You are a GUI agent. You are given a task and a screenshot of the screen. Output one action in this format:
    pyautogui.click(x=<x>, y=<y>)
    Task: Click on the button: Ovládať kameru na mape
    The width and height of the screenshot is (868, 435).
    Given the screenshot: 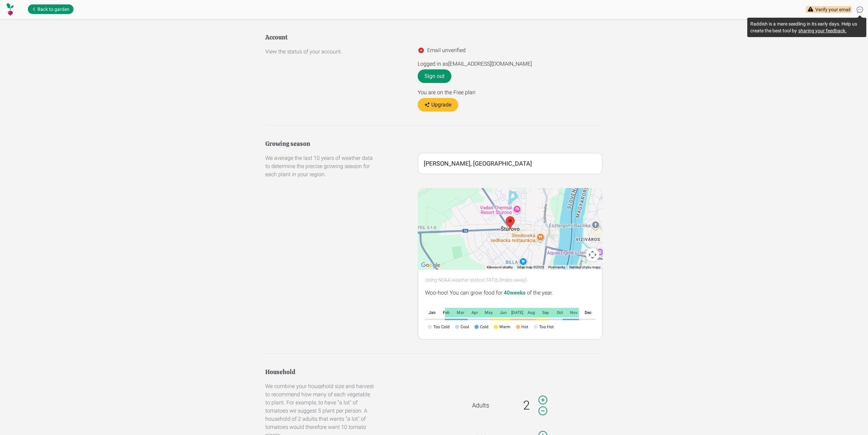 What is the action you would take?
    pyautogui.click(x=592, y=255)
    